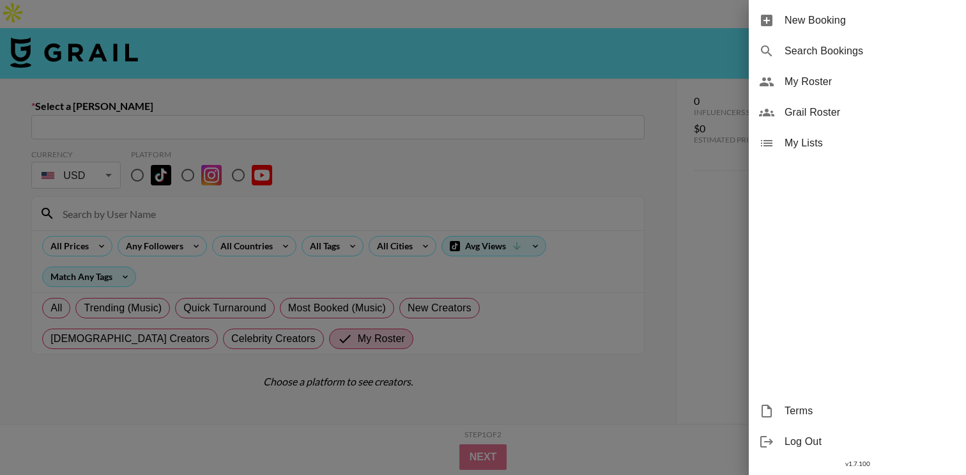  Describe the element at coordinates (857, 82) in the screenshot. I see `div: My Roster` at that location.